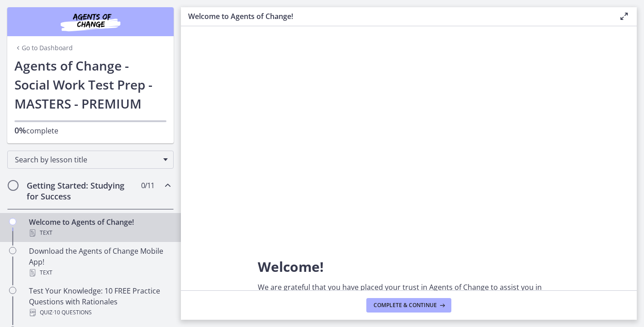 The height and width of the screenshot is (327, 644). What do you see at coordinates (82, 191) in the screenshot?
I see `h2: Getting Started: Studying for Success` at bounding box center [82, 191].